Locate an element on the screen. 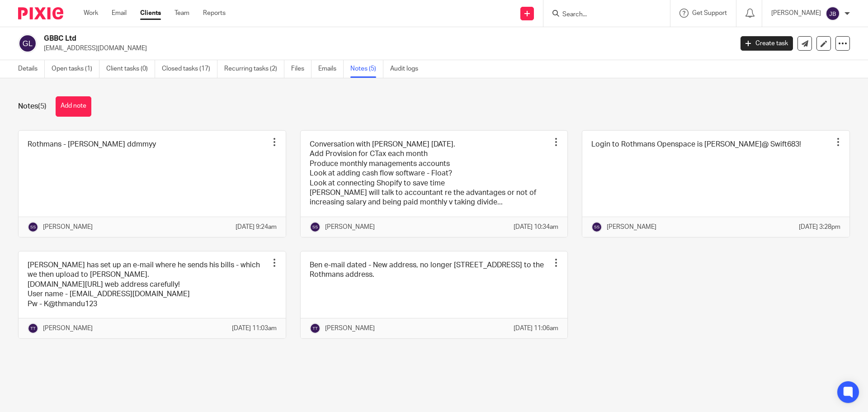 This screenshot has width=868, height=412. a: Recurring tasks (2) is located at coordinates (254, 69).